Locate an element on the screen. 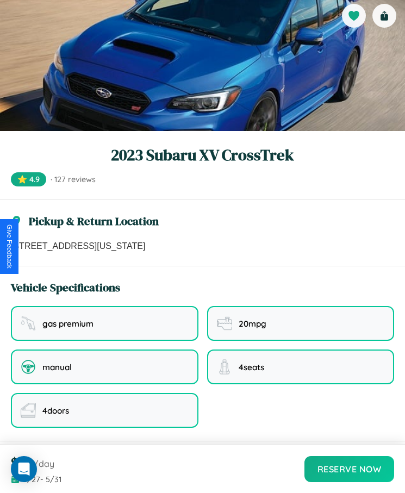 The image size is (405, 493). h3: Vehicle Specifications is located at coordinates (65, 287).